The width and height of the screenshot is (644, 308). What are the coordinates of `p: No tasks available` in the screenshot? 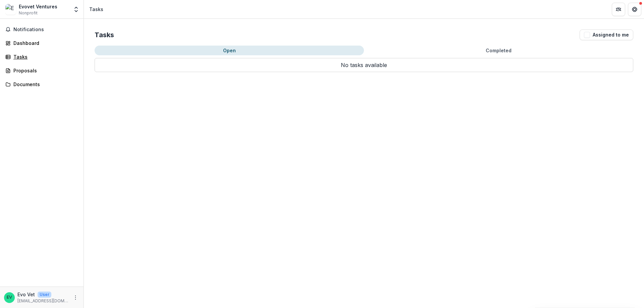 It's located at (364, 65).